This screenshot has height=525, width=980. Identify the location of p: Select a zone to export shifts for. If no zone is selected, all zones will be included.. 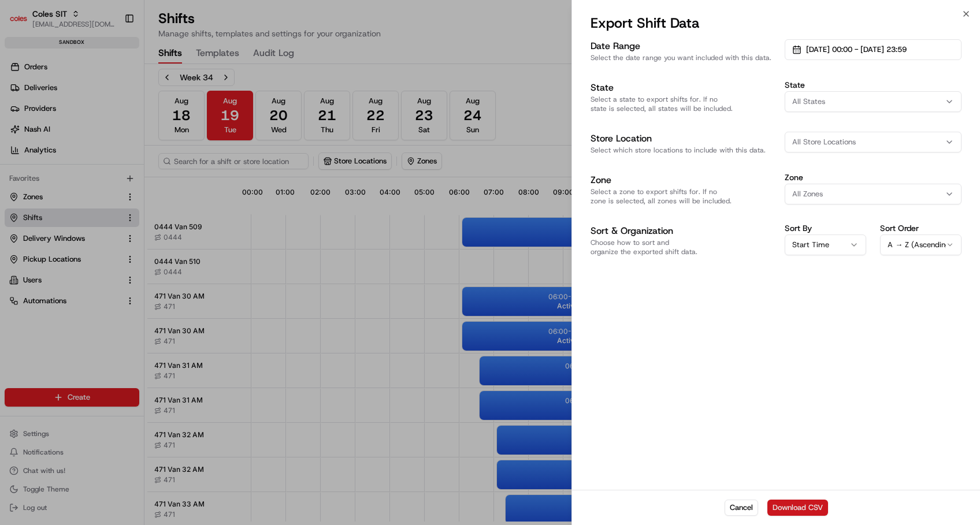
(682, 196).